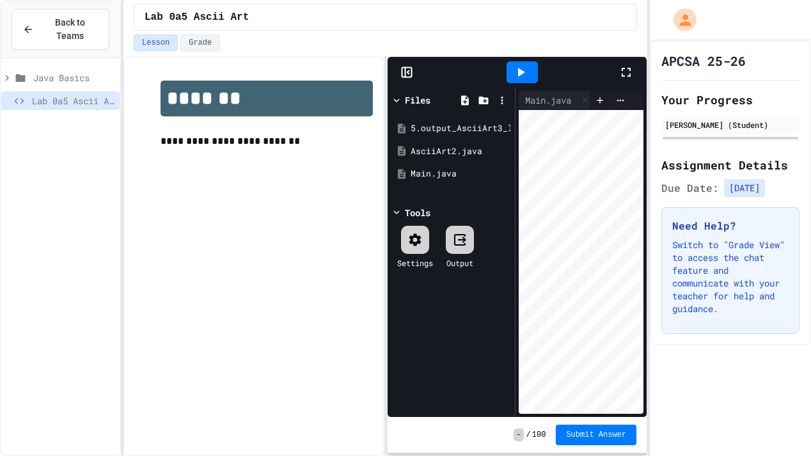 Image resolution: width=811 pixels, height=456 pixels. What do you see at coordinates (415, 263) in the screenshot?
I see `div: Settings` at bounding box center [415, 263].